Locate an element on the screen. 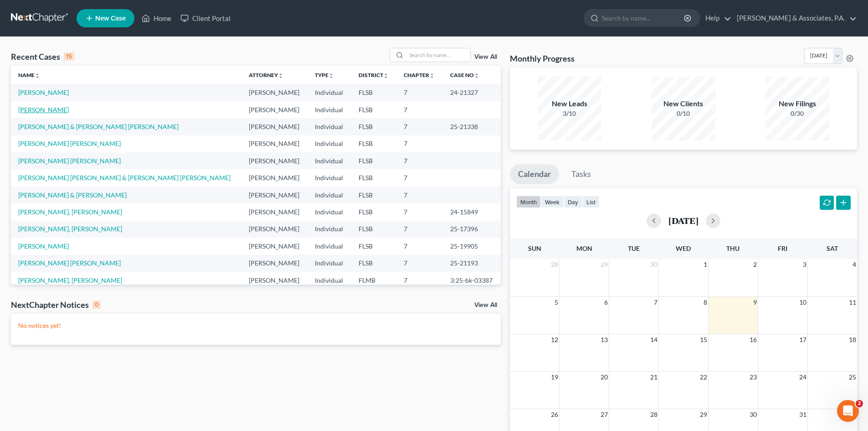  span: 27 is located at coordinates (604, 414).